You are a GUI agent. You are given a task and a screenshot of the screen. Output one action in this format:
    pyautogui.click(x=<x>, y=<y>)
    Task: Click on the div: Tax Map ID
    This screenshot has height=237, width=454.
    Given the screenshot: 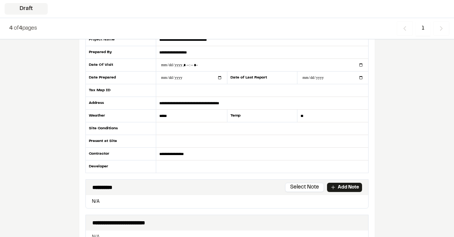 What is the action you would take?
    pyautogui.click(x=121, y=90)
    